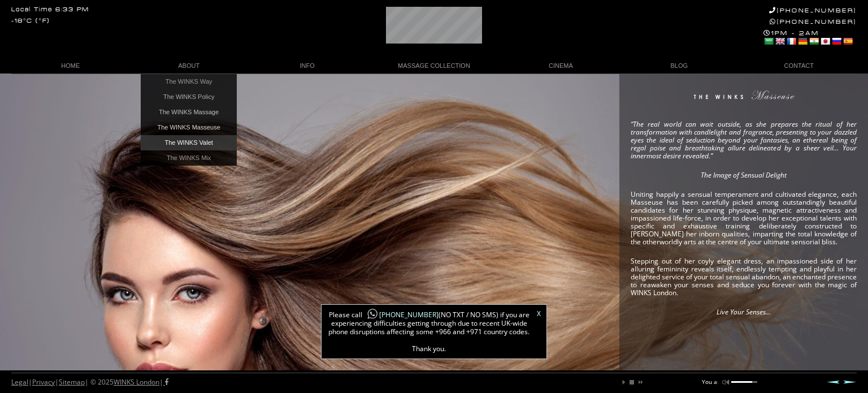 The width and height of the screenshot is (868, 393). I want to click on p: Stepping out of her coyly elegant dress, an impassioned side of her alluring femininity reveals i..., so click(744, 277).